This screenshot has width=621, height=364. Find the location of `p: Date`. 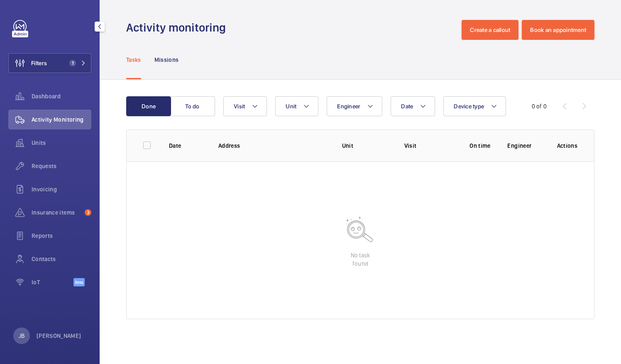

p: Date is located at coordinates (187, 146).